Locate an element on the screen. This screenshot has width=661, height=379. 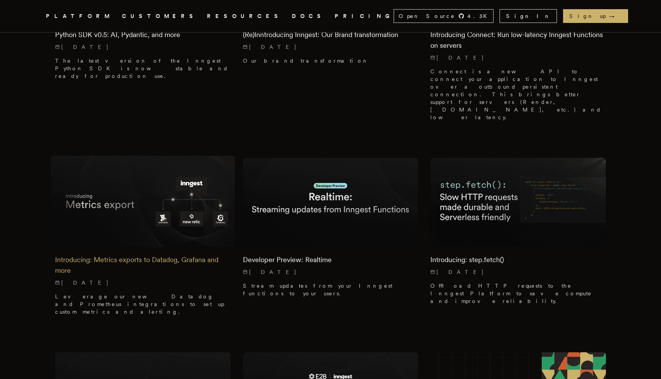
a: DOCS is located at coordinates (308, 16).